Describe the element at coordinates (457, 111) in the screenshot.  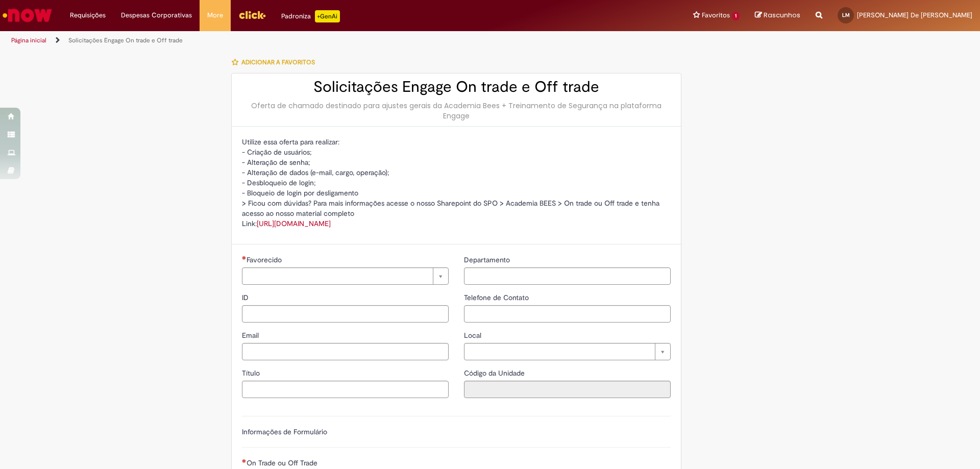
I see `div: Oferta de chamado destinado para ajustes gerais da Academia Bees + Treinamento de Segurança na pl...` at that location.